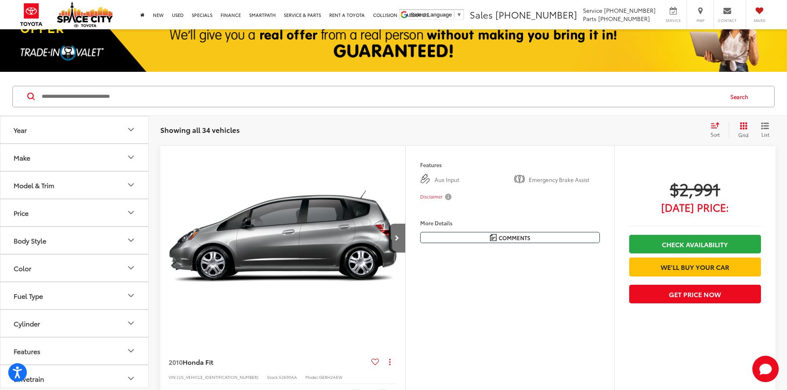  What do you see at coordinates (695, 294) in the screenshot?
I see `button: Get Price Now` at bounding box center [695, 294].